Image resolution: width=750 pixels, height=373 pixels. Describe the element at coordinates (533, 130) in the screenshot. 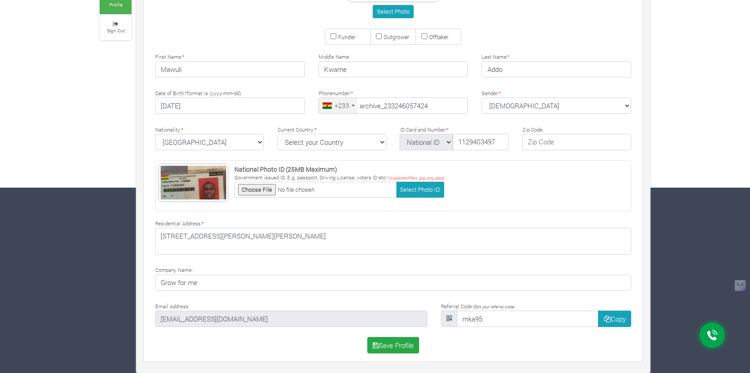

I see `label: Zip Code:` at that location.